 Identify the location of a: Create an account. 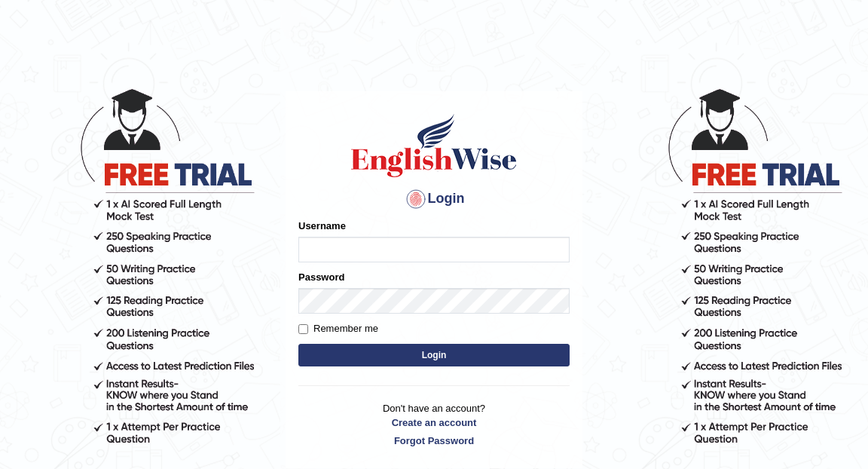
(434, 422).